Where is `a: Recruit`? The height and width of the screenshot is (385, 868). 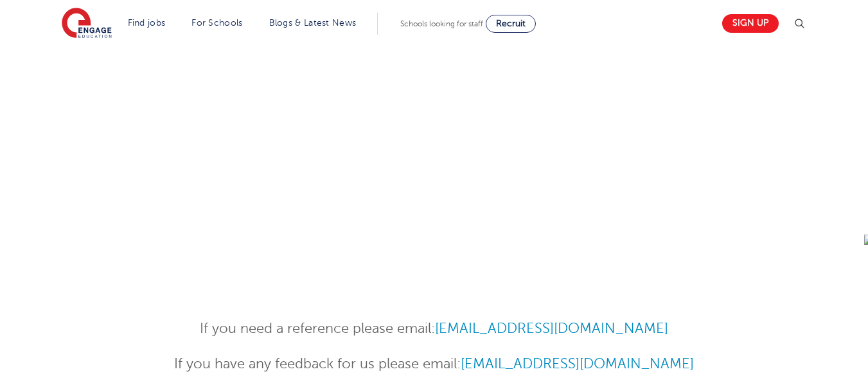
a: Recruit is located at coordinates (510, 24).